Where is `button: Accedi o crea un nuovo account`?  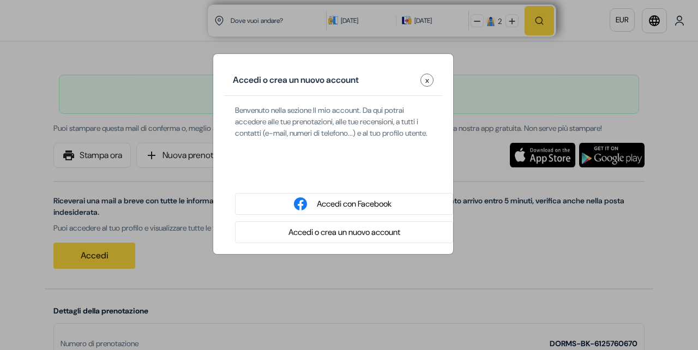 button: Accedi o crea un nuovo account is located at coordinates (344, 232).